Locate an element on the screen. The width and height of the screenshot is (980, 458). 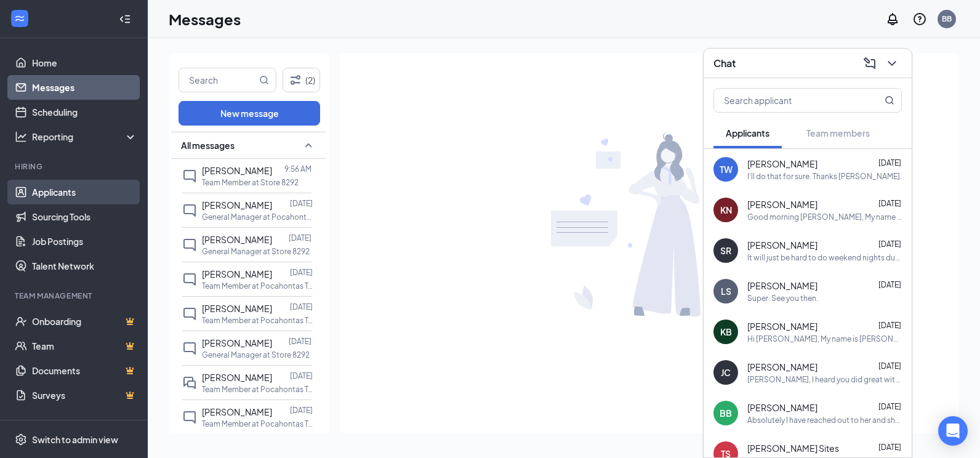
svg: Collapse is located at coordinates (125, 19).